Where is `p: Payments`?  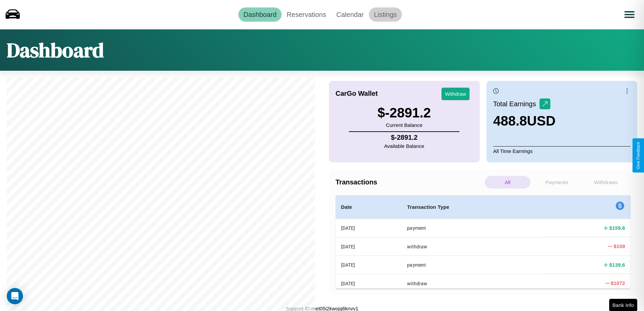
p: Payments is located at coordinates (557, 182).